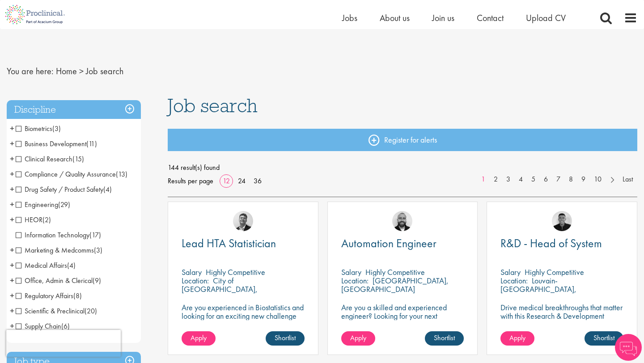  What do you see at coordinates (490, 18) in the screenshot?
I see `a: Contact` at bounding box center [490, 18].